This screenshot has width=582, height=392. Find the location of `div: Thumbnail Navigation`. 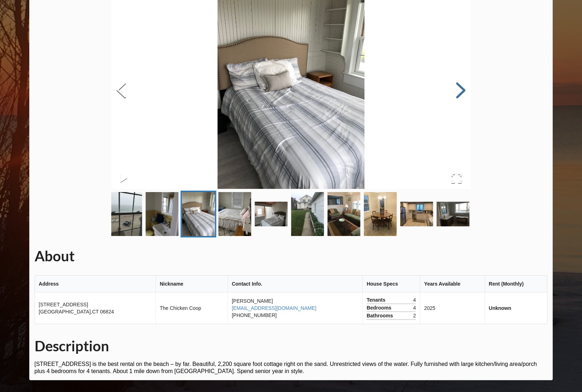

div: Thumbnail Navigation is located at coordinates (251, 213).